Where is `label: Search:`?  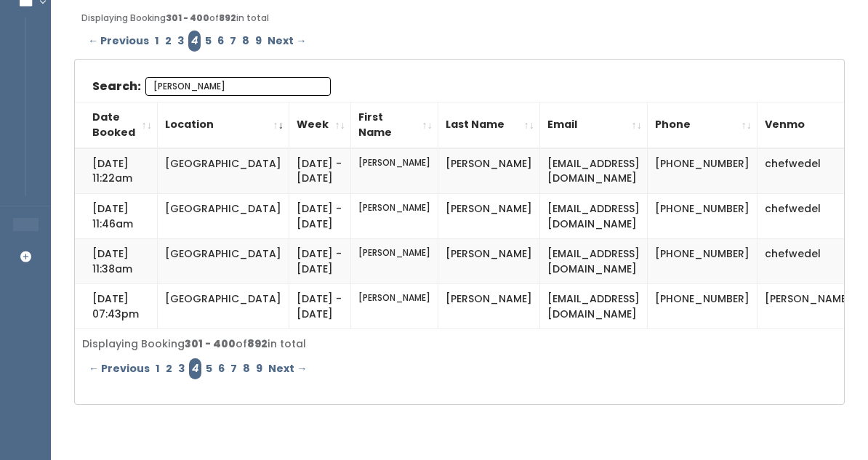 label: Search: is located at coordinates (212, 86).